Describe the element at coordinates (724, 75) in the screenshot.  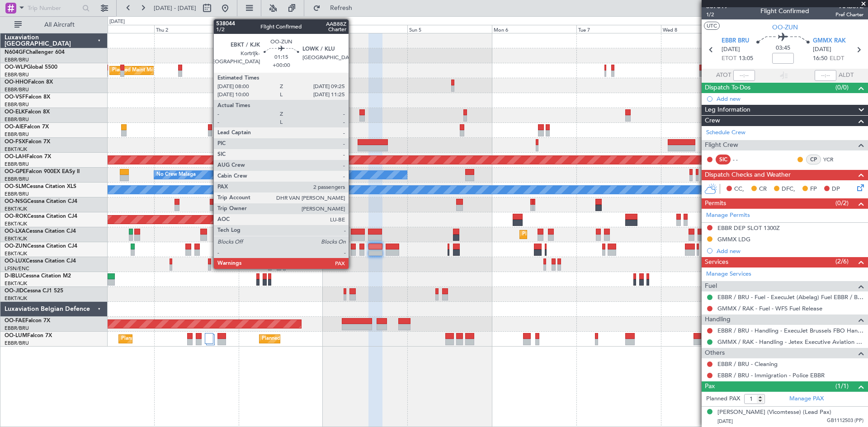
I see `span: ATOT` at that location.